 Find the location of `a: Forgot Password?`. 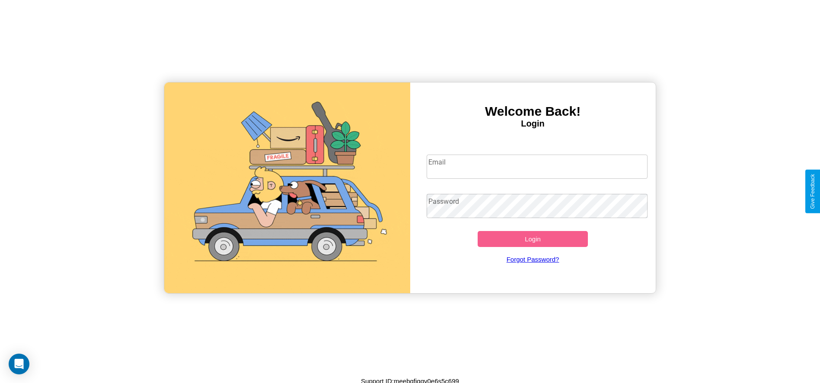

a: Forgot Password? is located at coordinates (532, 259).